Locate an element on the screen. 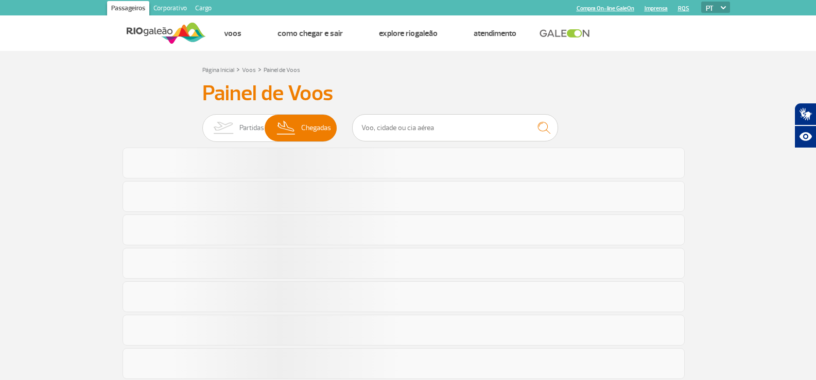  h3: Painel de Voos is located at coordinates (408, 94).